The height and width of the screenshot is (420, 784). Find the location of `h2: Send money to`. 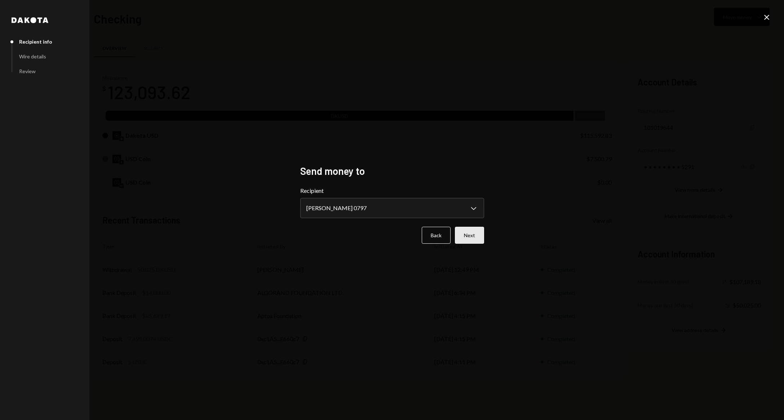

h2: Send money to is located at coordinates (392, 171).